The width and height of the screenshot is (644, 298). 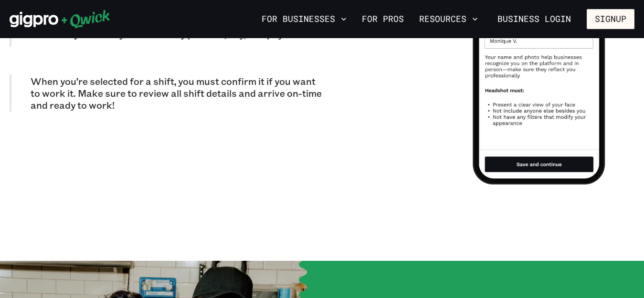 I want to click on button: Resources, so click(x=448, y=19).